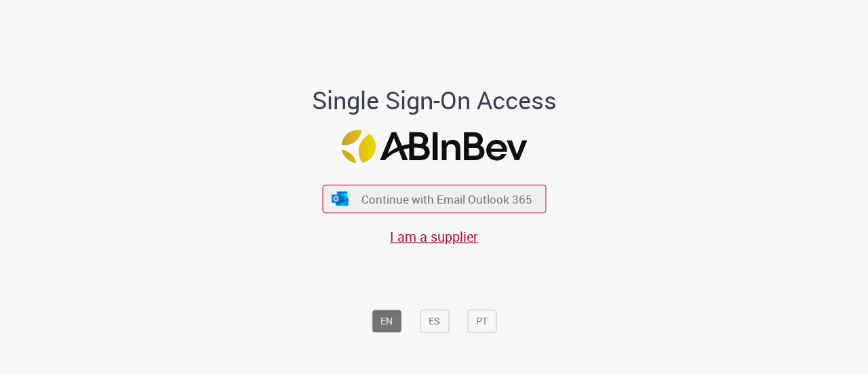 The width and height of the screenshot is (868, 374). I want to click on span: I am a supplier, so click(434, 236).